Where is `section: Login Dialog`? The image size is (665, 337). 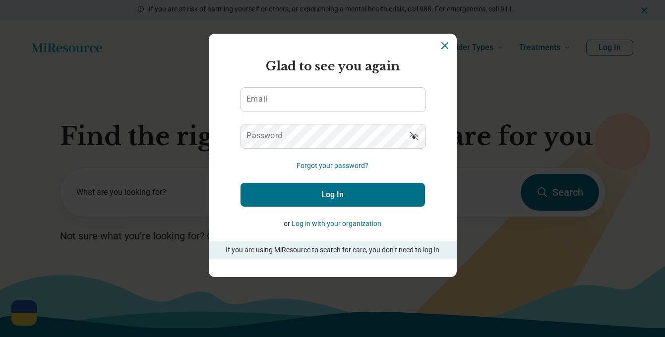
section: Login Dialog is located at coordinates (333, 155).